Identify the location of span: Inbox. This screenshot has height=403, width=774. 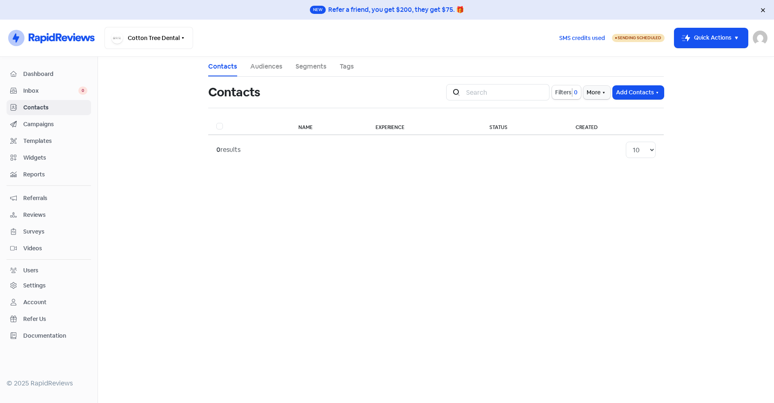
(51, 91).